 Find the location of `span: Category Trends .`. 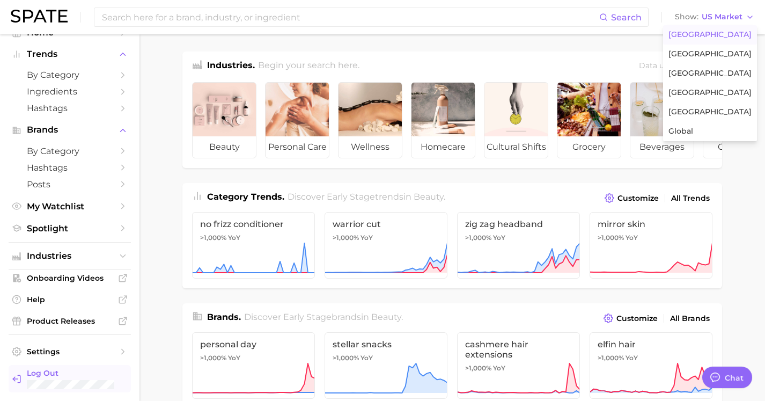

span: Category Trends . is located at coordinates (246, 196).